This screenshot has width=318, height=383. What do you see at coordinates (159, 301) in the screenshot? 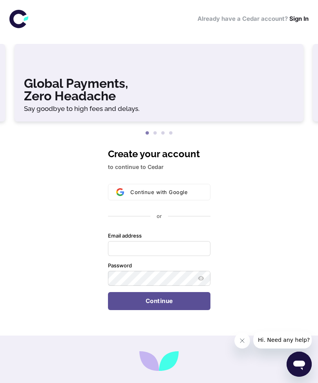
I see `button: Continue` at bounding box center [159, 301].